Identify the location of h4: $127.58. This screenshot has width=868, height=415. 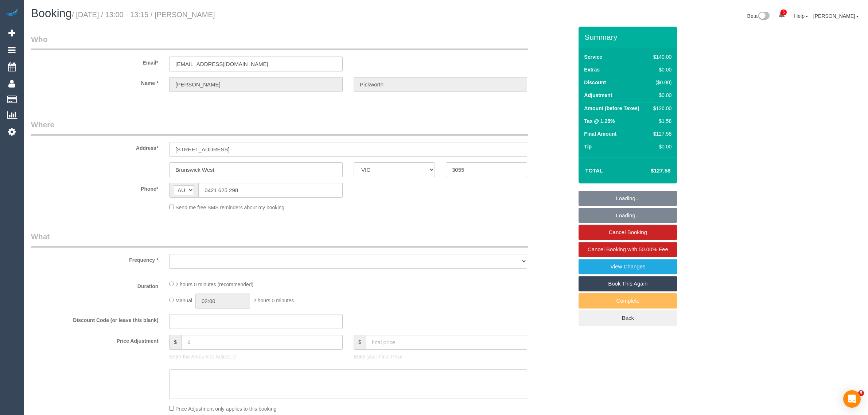
(650, 170).